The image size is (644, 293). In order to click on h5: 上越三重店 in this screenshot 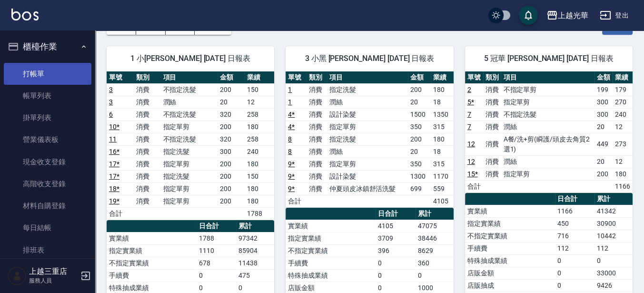, I will do `click(53, 271)`.